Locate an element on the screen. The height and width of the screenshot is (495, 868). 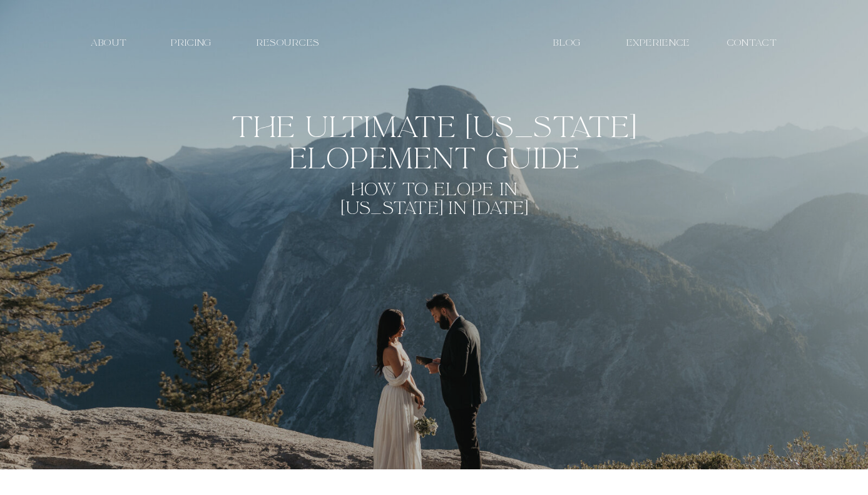
a: EXPERIENCE is located at coordinates (659, 43).